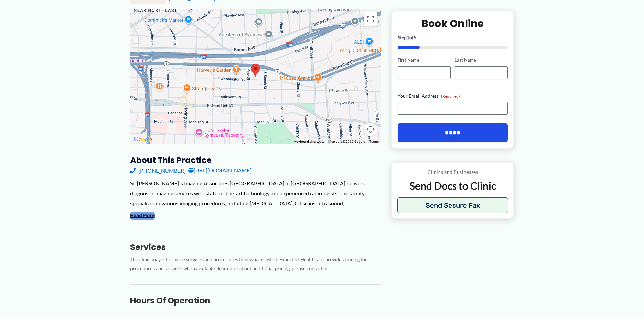 This screenshot has height=319, width=644. I want to click on span: 1, so click(408, 37).